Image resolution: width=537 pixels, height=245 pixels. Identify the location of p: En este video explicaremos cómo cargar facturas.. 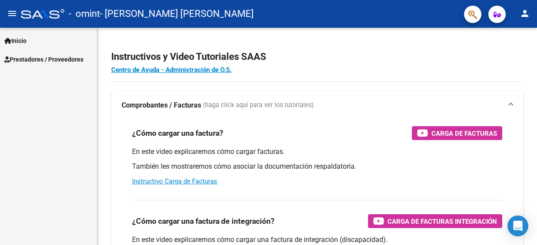
(317, 152).